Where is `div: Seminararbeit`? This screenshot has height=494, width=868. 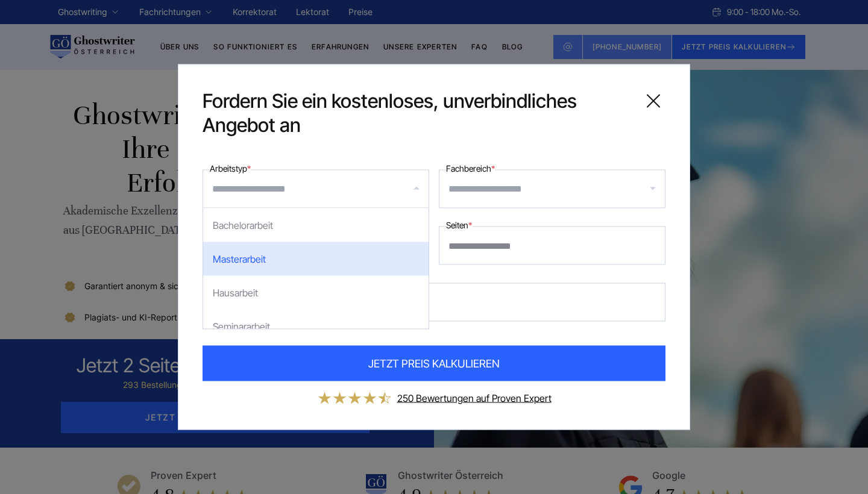
div: Seminararbeit is located at coordinates (316, 326).